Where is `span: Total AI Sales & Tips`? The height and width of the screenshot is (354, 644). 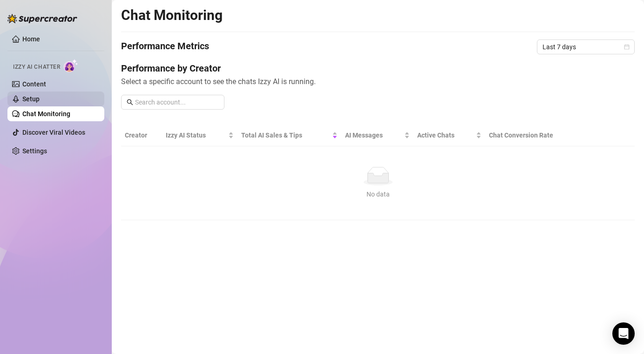 span: Total AI Sales & Tips is located at coordinates (285, 135).